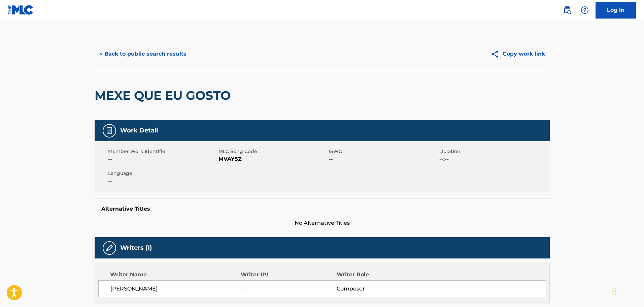 This screenshot has height=307, width=644. I want to click on span: ISWC, so click(383, 151).